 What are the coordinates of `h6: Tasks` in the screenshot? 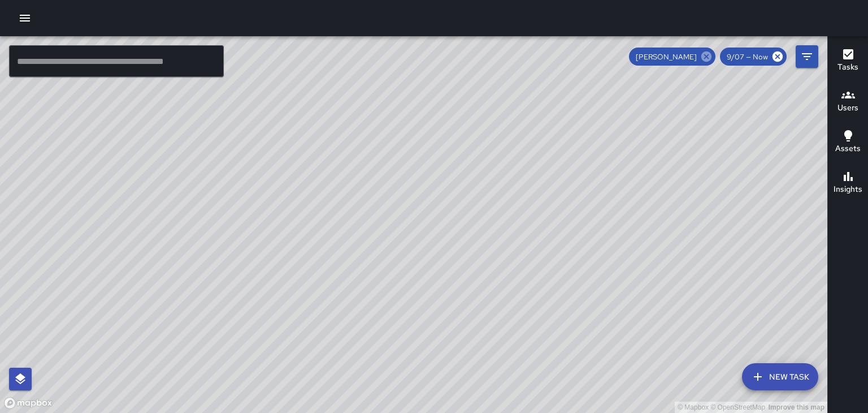 It's located at (848, 67).